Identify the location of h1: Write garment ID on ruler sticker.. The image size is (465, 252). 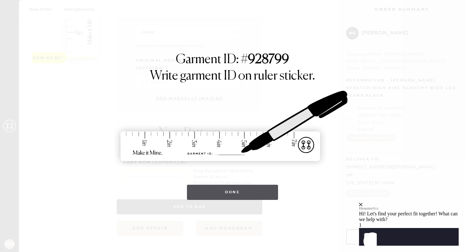
(232, 76).